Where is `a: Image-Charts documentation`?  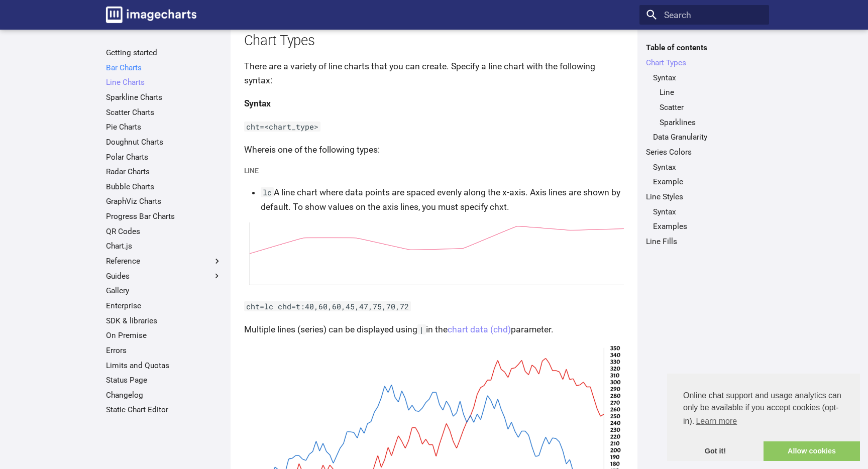 a: Image-Charts documentation is located at coordinates (151, 15).